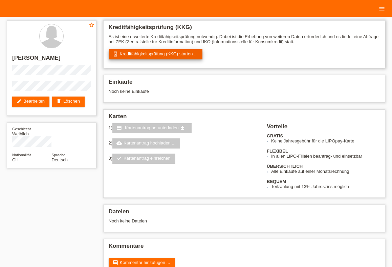 The image size is (392, 267). Describe the element at coordinates (206, 221) in the screenshot. I see `div: Noch keine Dateien` at that location.